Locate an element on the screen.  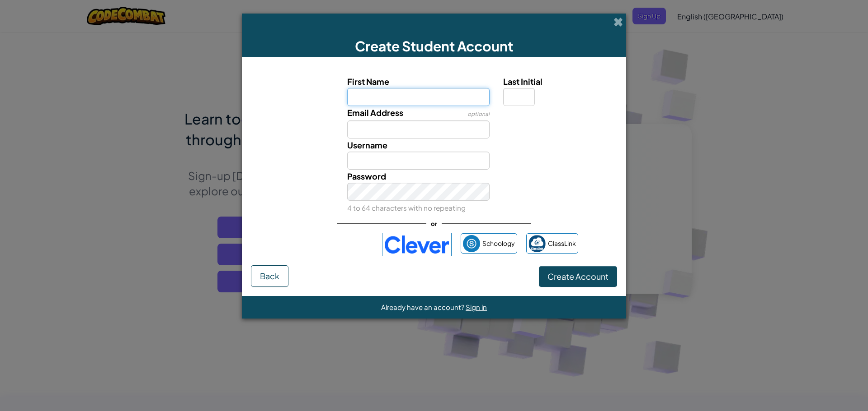
span: Back is located at coordinates (269, 276).